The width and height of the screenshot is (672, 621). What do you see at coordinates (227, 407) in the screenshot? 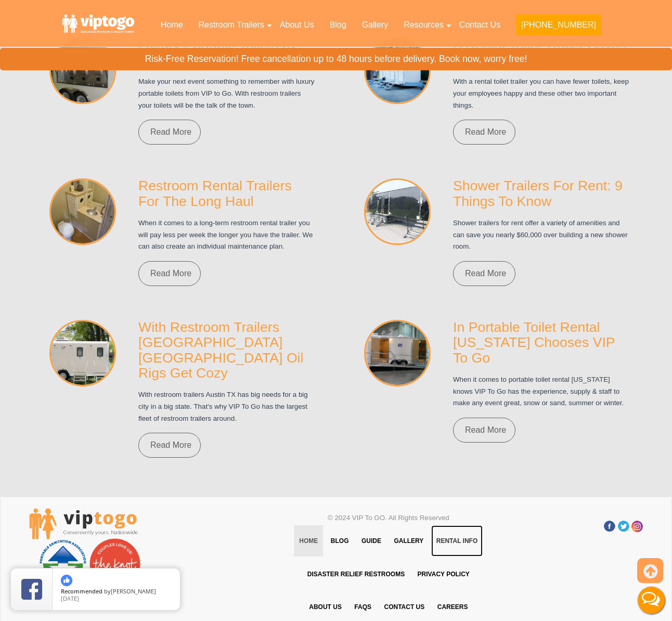
I see `p: With restroom trailers Austin TX has big needs for a big city in a big state. That’s why VIP To G...` at bounding box center [227, 407].